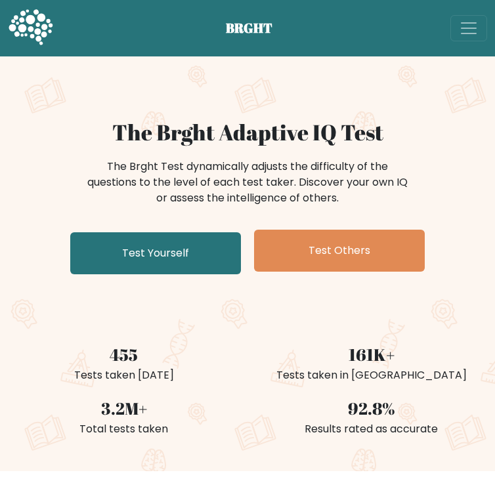  I want to click on div: 455, so click(123, 355).